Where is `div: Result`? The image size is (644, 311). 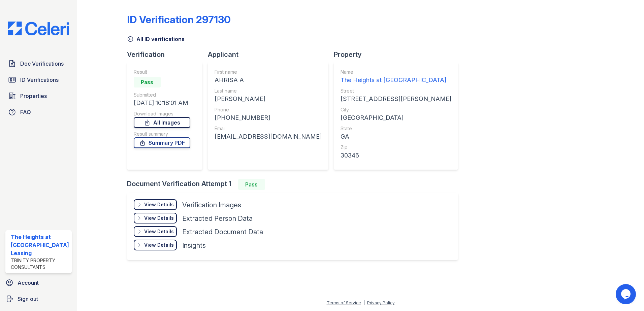 div: Result is located at coordinates (162, 72).